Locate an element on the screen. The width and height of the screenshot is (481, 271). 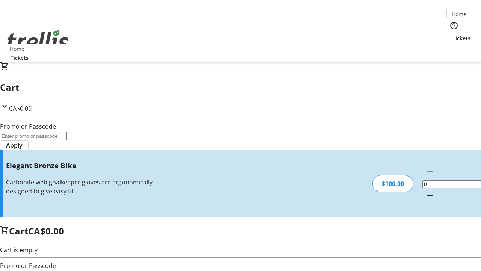
div: $100.00 is located at coordinates (393, 183).